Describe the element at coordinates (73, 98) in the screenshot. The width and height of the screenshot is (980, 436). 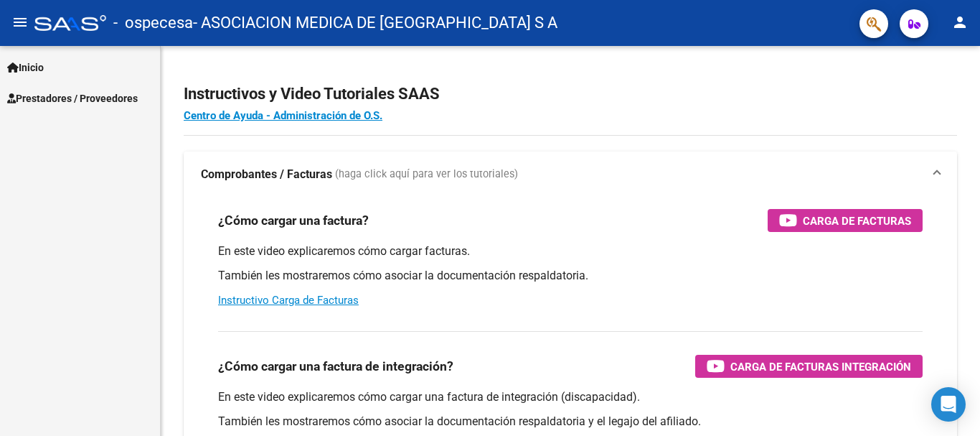
I see `span: Prestadores / Proveedores` at that location.